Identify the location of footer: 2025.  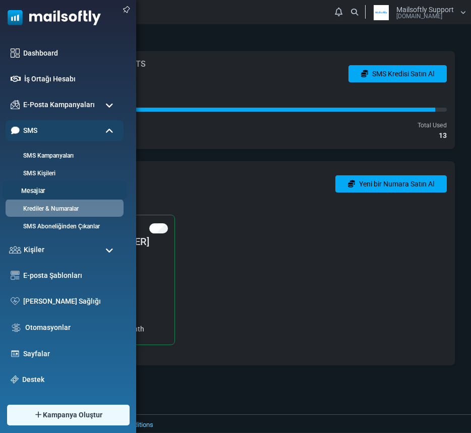
(252, 423).